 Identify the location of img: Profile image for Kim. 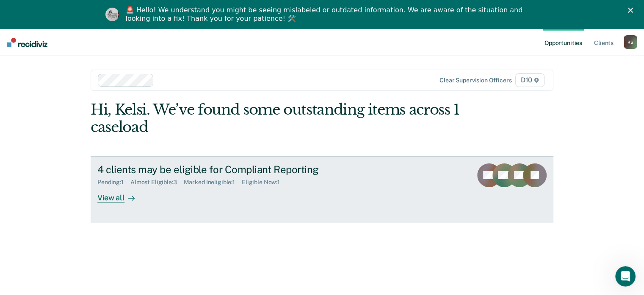
(113, 14).